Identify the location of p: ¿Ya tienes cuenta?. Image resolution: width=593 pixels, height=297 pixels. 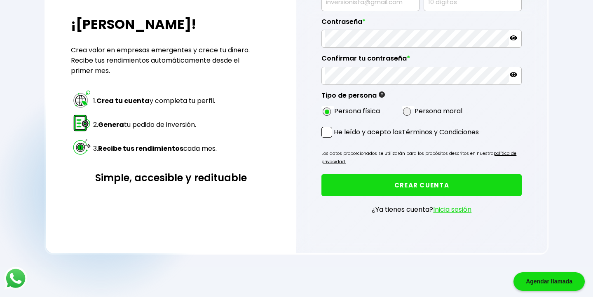
(422, 209).